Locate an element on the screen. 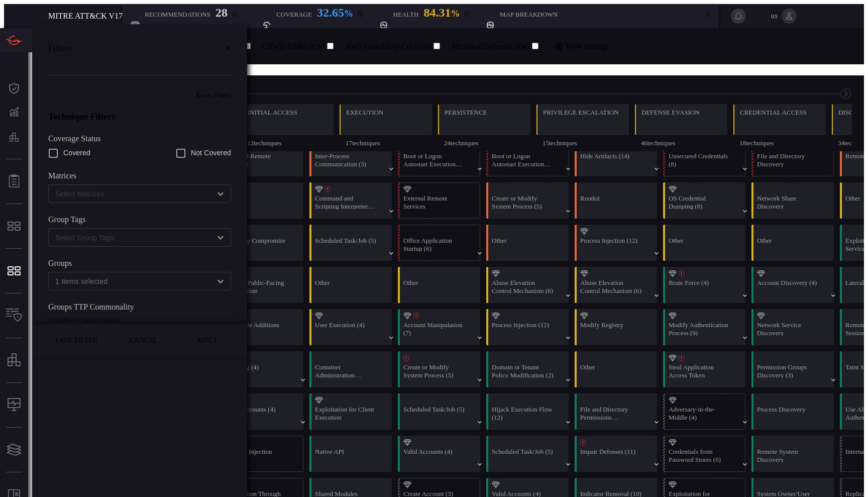 This screenshot has width=868, height=497. span: CRWD EDR1 (CS) is located at coordinates (293, 46).